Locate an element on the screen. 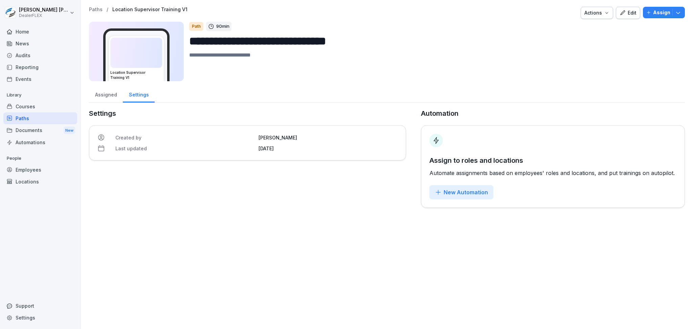 This screenshot has height=329, width=693. p: Automate assignments based on employees' roles and locations, and put trainings on autopilot. is located at coordinates (553, 173).